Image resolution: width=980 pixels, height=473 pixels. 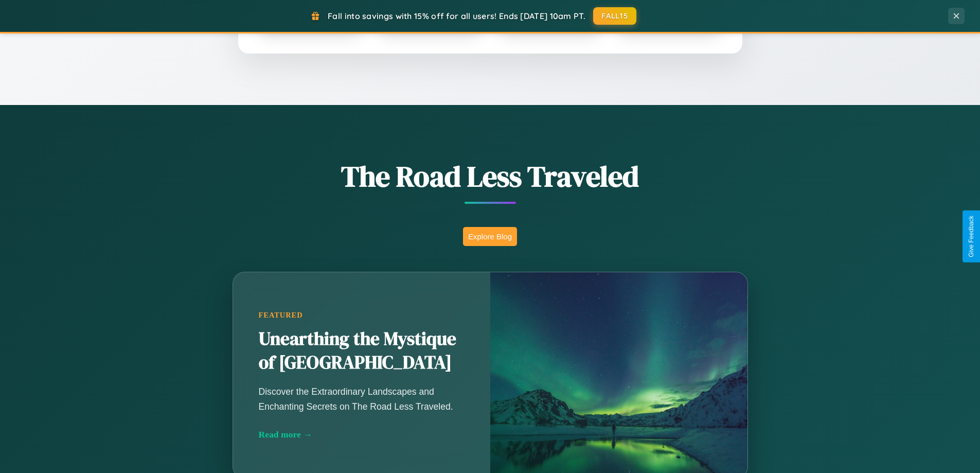 What do you see at coordinates (362, 315) in the screenshot?
I see `div: Featured` at bounding box center [362, 315].